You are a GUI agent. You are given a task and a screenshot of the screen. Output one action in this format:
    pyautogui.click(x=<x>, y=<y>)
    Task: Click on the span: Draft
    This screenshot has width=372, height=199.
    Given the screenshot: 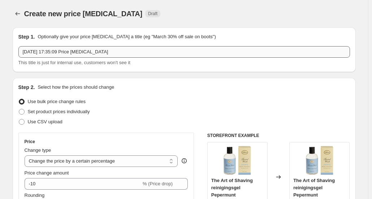 What is the action you would take?
    pyautogui.click(x=153, y=14)
    